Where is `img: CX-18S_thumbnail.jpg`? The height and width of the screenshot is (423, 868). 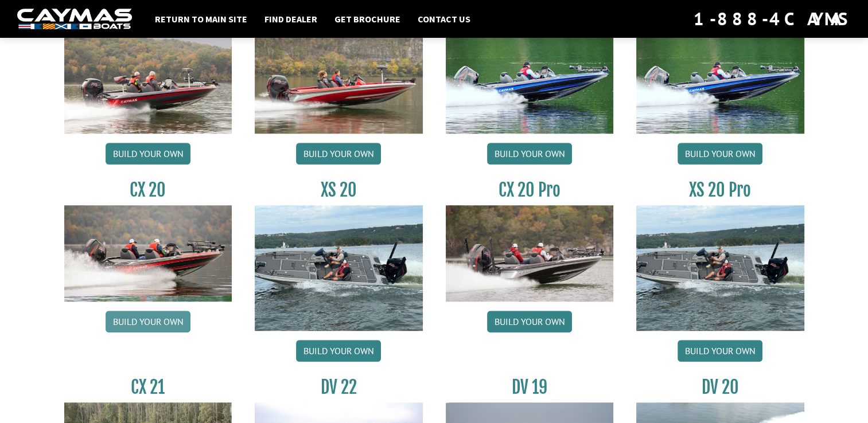
img: CX-18S_thumbnail.jpg is located at coordinates (148, 85).